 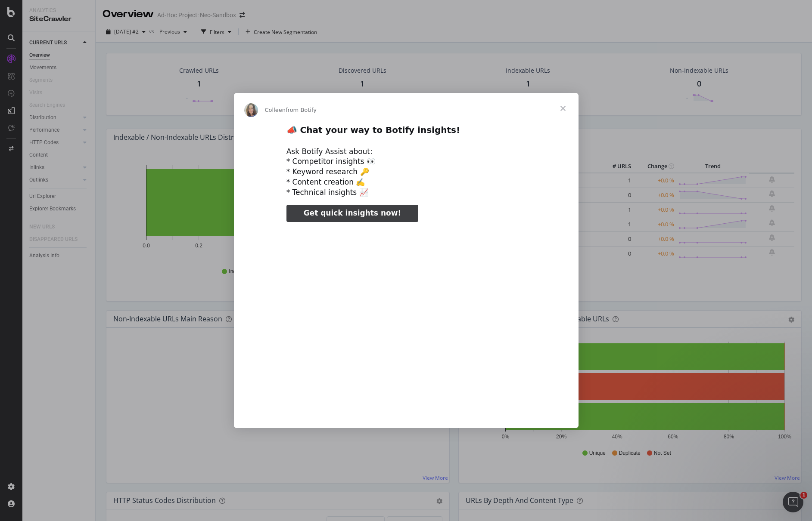 I want to click on video: Play video, so click(x=406, y=319).